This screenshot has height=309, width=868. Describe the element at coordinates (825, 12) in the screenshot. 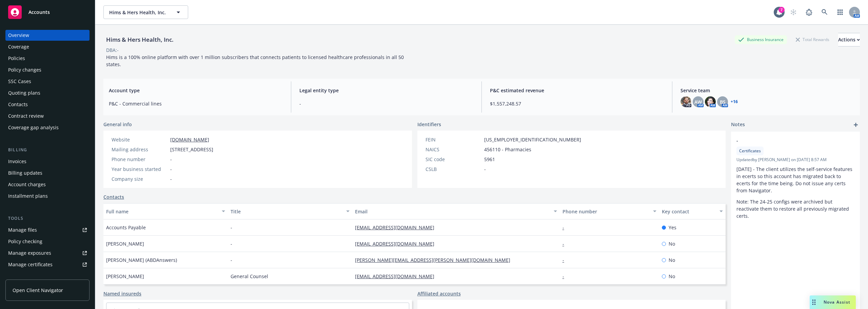

I see `a: Search` at that location.